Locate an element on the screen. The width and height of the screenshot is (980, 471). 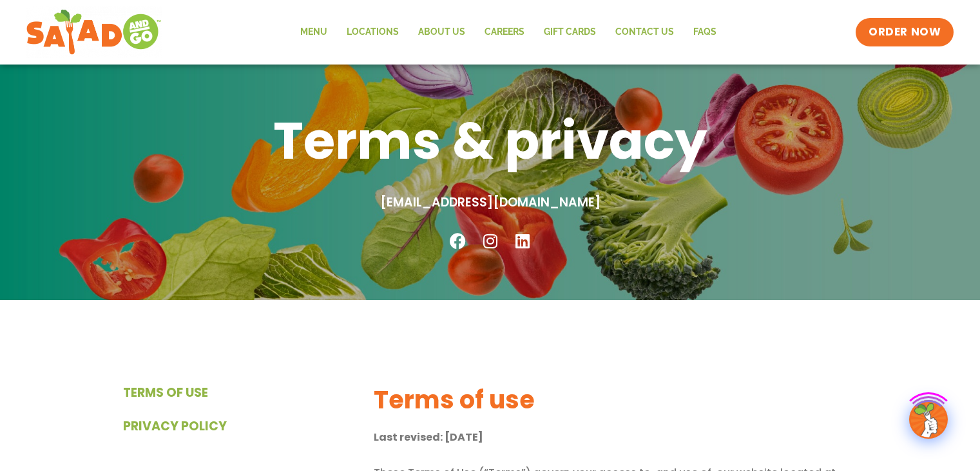
nav: Menu is located at coordinates (509, 32).